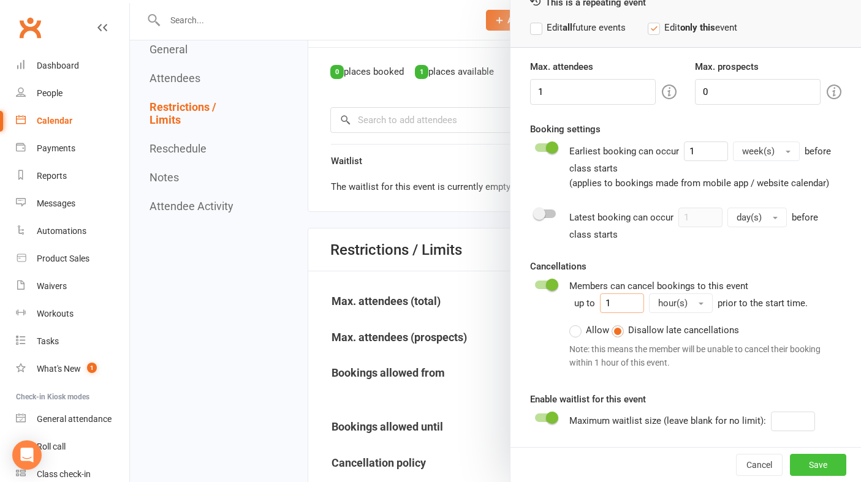 The width and height of the screenshot is (861, 482). I want to click on div: Waivers, so click(51, 286).